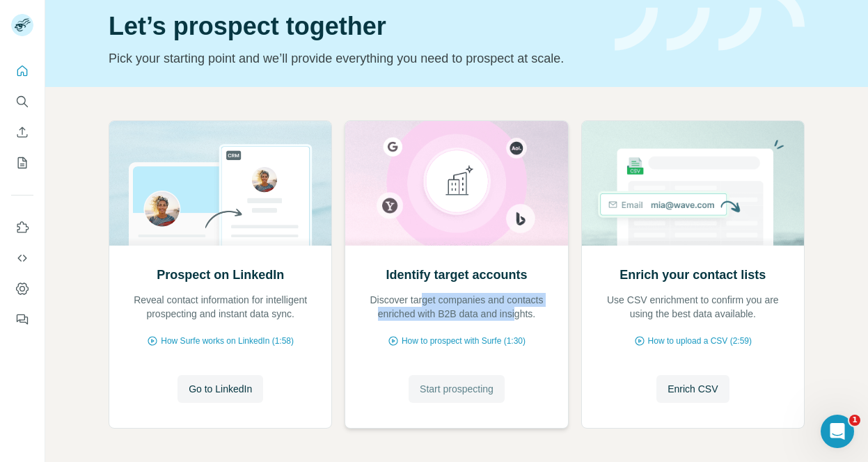 The image size is (868, 462). Describe the element at coordinates (23, 228) in the screenshot. I see `button: Use Surfe on LinkedIn` at that location.